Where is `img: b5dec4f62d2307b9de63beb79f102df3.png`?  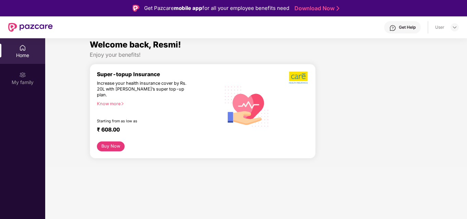
img: b5dec4f62d2307b9de63beb79f102df3.png is located at coordinates (298, 78).